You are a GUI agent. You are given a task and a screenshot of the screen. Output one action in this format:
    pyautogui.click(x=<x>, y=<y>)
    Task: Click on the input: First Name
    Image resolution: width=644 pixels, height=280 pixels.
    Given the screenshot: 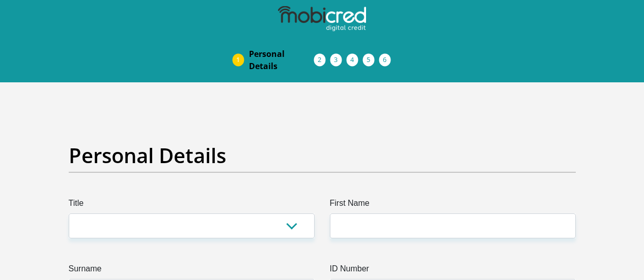 What is the action you would take?
    pyautogui.click(x=453, y=226)
    